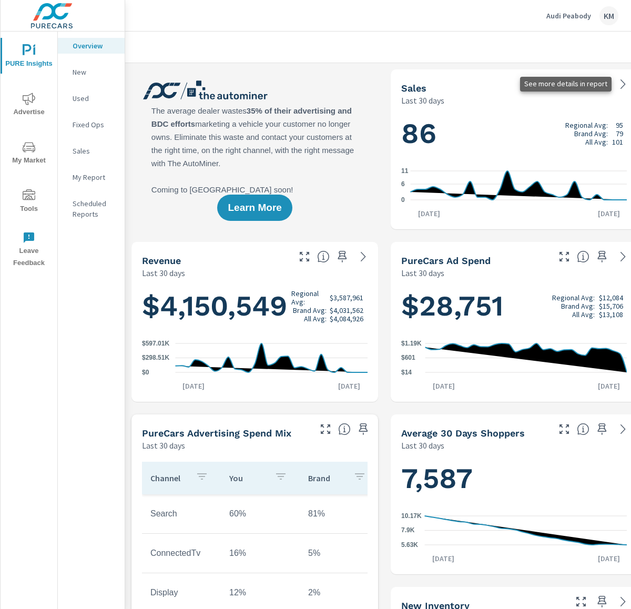 The height and width of the screenshot is (609, 631). I want to click on span: PURE Insights, so click(29, 57).